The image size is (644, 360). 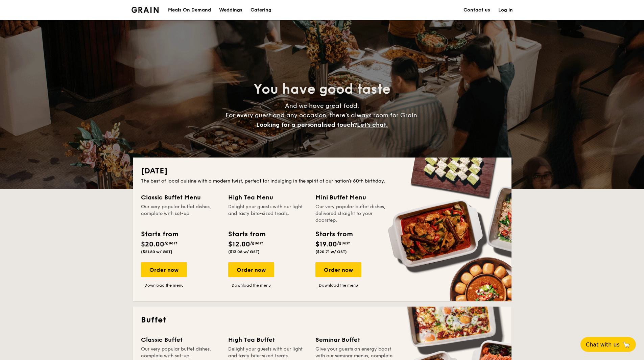 I want to click on a: Logotype, so click(x=145, y=10).